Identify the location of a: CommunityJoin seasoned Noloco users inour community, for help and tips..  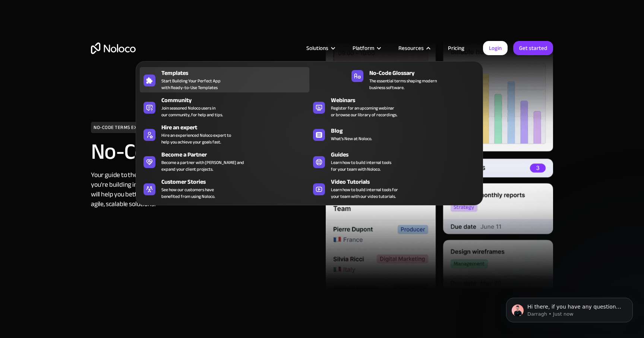
(224, 107).